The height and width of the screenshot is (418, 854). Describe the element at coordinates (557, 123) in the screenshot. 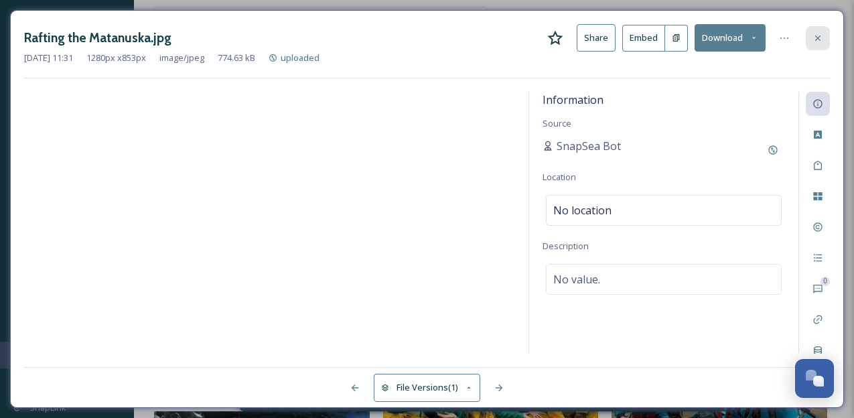

I see `span: Source` at that location.